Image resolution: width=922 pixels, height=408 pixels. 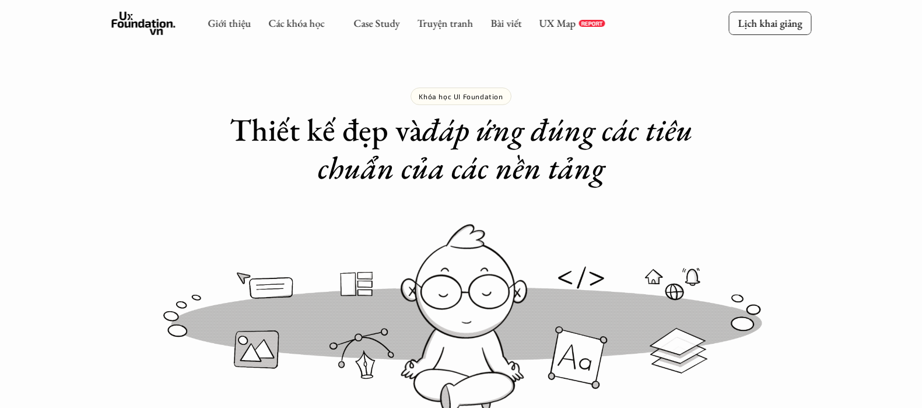 I want to click on p: REPORT, so click(x=591, y=23).